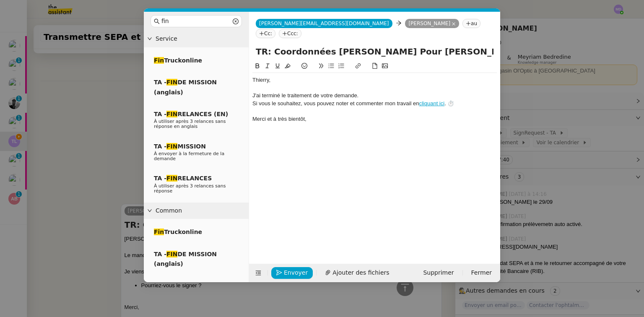  I want to click on input: Templates, so click(196, 21).